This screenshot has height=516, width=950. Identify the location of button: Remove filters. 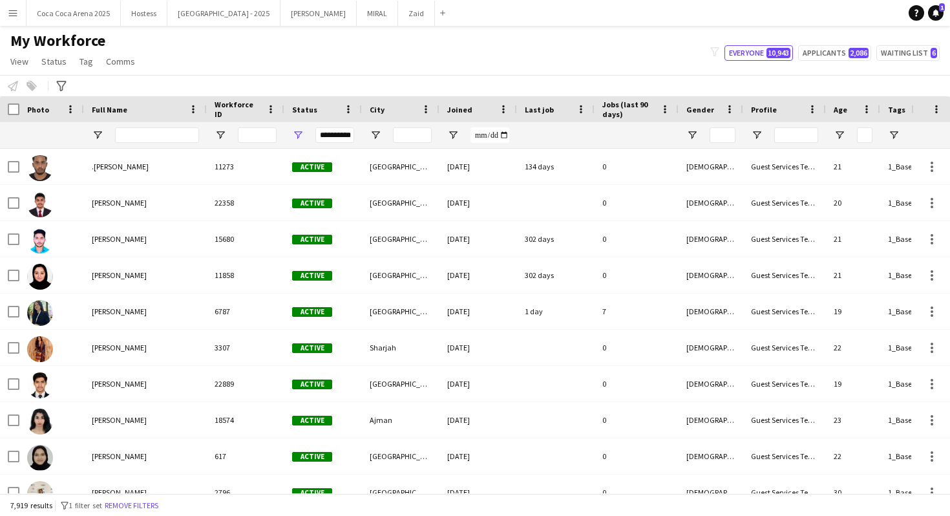
(131, 505).